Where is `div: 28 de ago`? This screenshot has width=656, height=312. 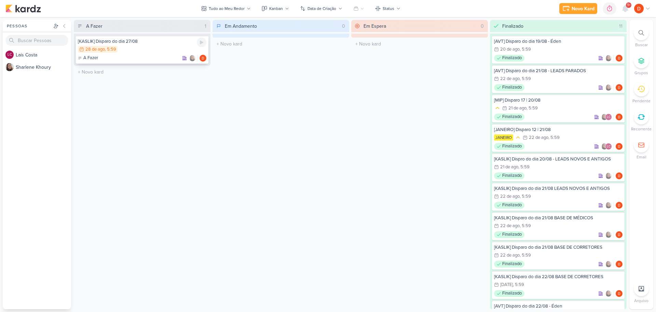 div: 28 de ago is located at coordinates (95, 49).